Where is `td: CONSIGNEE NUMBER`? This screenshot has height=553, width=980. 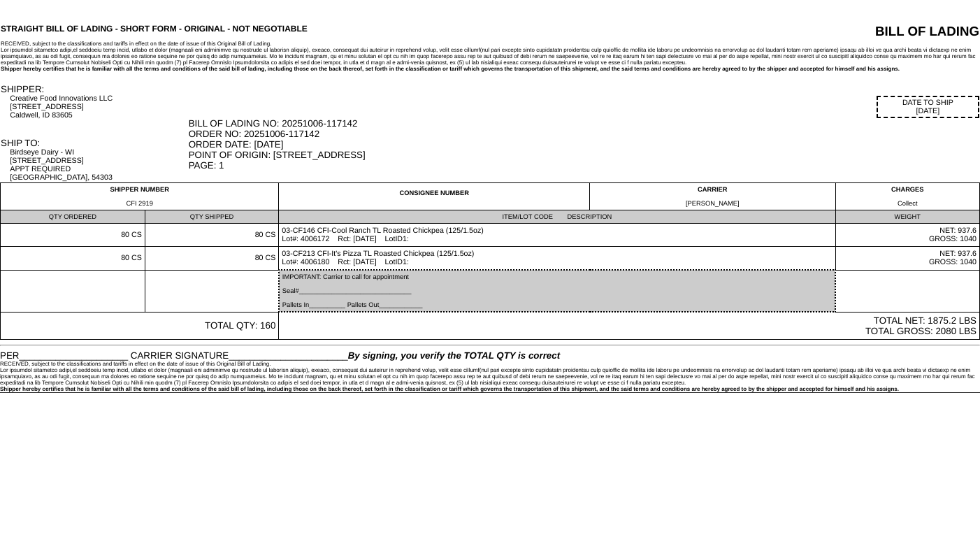 td: CONSIGNEE NUMBER is located at coordinates (434, 196).